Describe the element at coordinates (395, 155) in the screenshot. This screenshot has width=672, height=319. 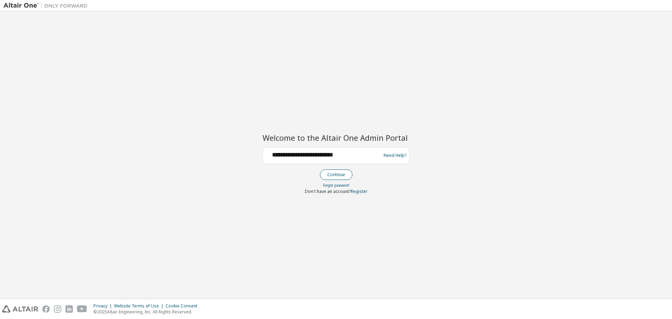
I see `a: Need Help?` at that location.